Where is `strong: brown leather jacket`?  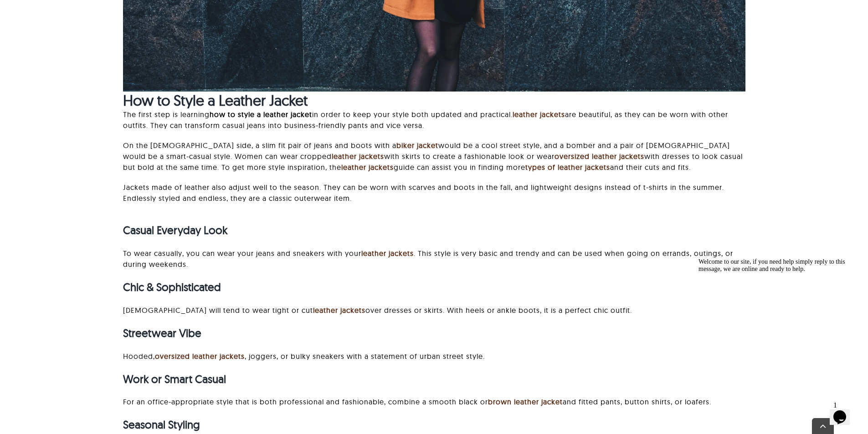
strong: brown leather jacket is located at coordinates (526, 402).